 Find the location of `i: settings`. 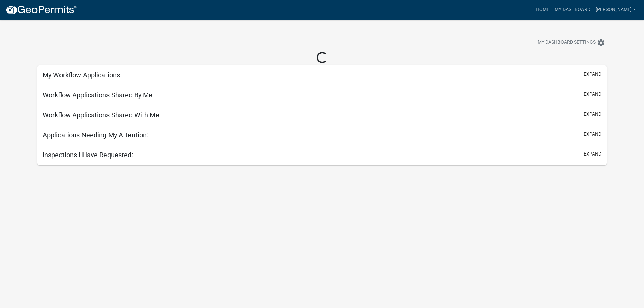

i: settings is located at coordinates (601, 43).